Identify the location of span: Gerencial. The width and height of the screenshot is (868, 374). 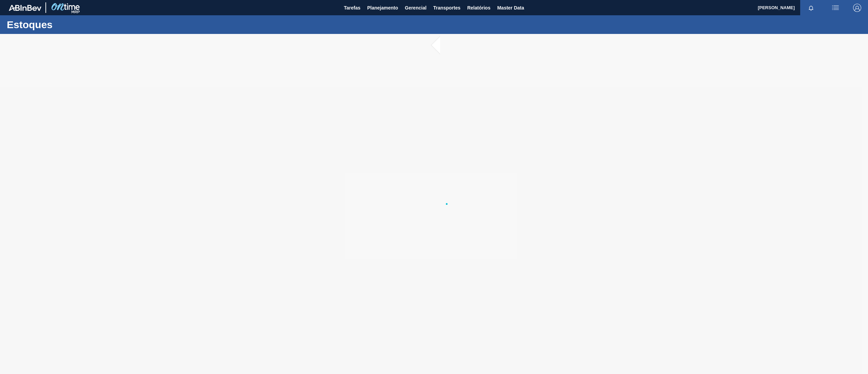
(416, 8).